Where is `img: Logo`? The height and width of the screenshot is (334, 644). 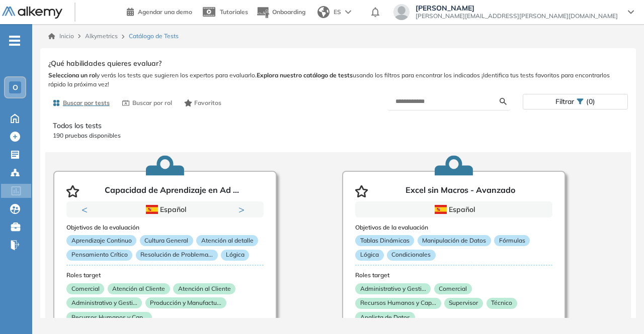 img: Logo is located at coordinates (32, 13).